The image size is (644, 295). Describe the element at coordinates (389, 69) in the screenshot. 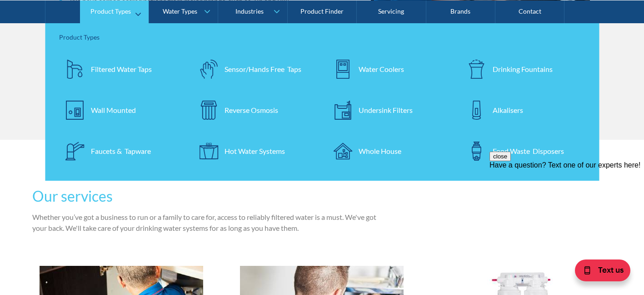

I see `a: Water Coolers` at that location.